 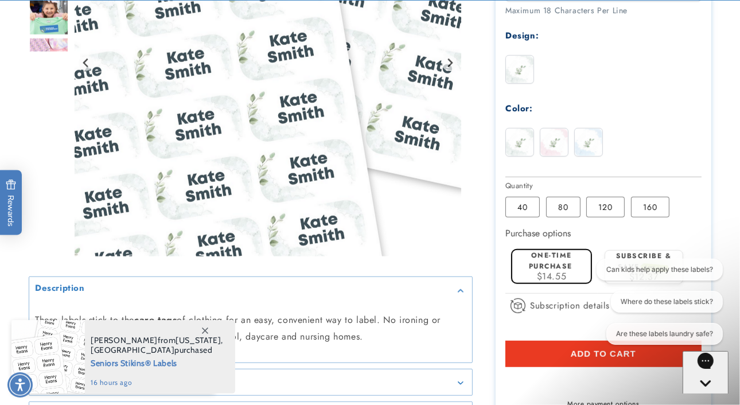 I want to click on button: Are these labels laundry safe?, so click(x=77, y=75).